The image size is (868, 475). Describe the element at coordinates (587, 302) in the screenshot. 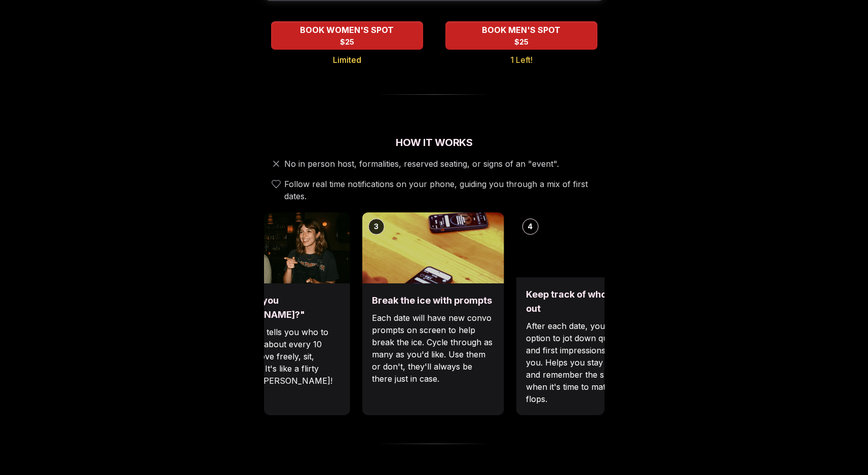

I see `h3: Keep track of who stood out` at that location.